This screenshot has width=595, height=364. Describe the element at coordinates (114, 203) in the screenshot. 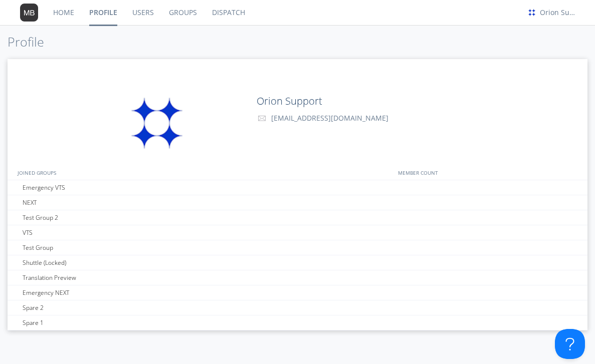

I see `div: NEXT` at that location.